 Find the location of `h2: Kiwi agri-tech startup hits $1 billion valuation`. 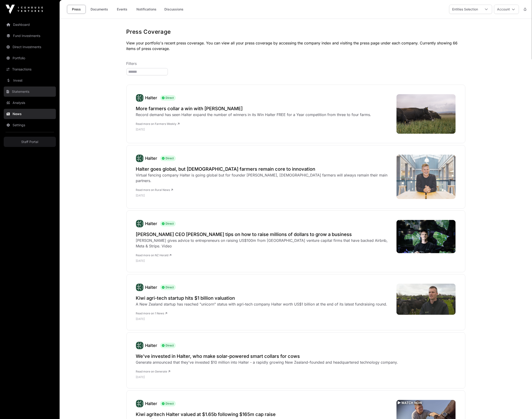

h2: Kiwi agri-tech startup hits $1 billion valuation is located at coordinates (262, 298).